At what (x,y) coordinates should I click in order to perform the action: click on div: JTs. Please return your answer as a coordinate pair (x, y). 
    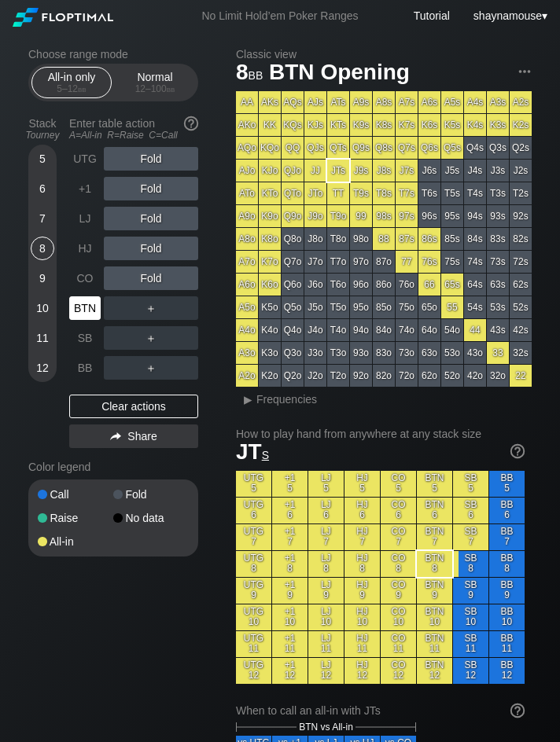
    Looking at the image, I should click on (338, 171).